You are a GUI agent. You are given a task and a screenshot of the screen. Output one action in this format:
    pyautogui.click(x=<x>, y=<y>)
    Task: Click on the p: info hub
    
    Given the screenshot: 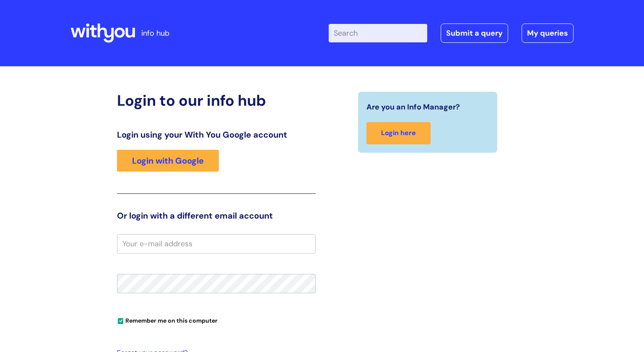 What is the action you would take?
    pyautogui.click(x=155, y=33)
    